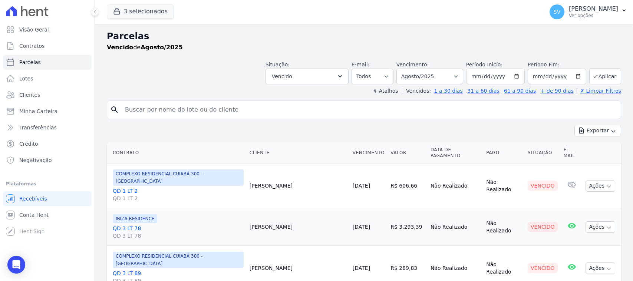  I want to click on span: Vencido, so click(282, 76).